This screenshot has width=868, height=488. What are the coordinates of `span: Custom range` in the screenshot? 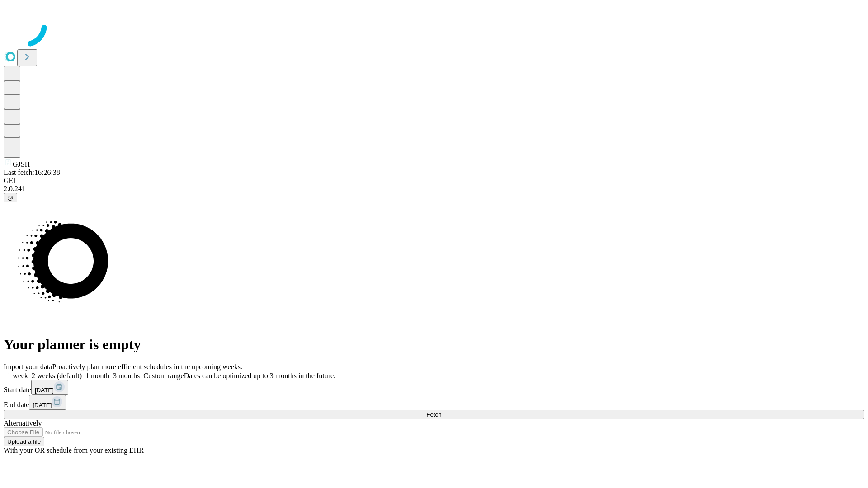 It's located at (163, 376).